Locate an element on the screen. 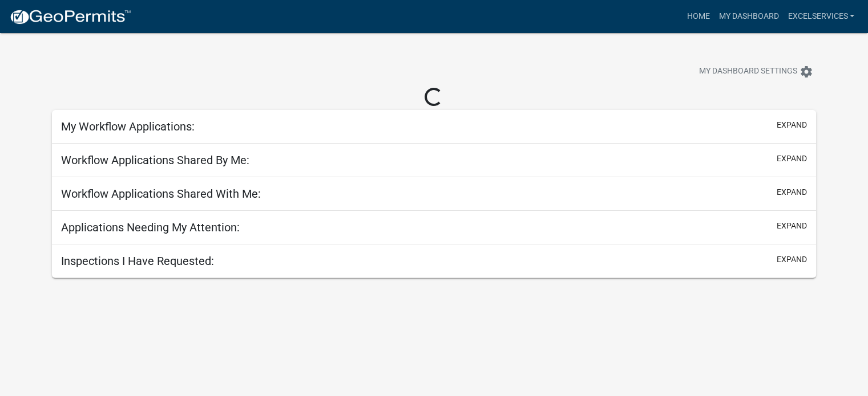 The image size is (868, 396). h5: Workflow Applications Shared With Me: is located at coordinates (161, 193).